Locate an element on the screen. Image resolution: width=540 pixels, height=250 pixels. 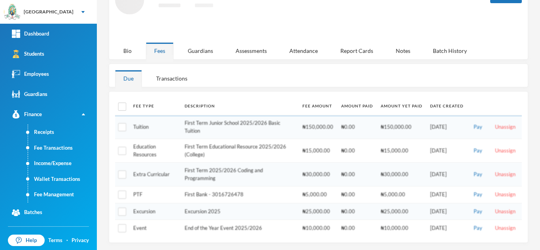
a: Help is located at coordinates (26, 241).